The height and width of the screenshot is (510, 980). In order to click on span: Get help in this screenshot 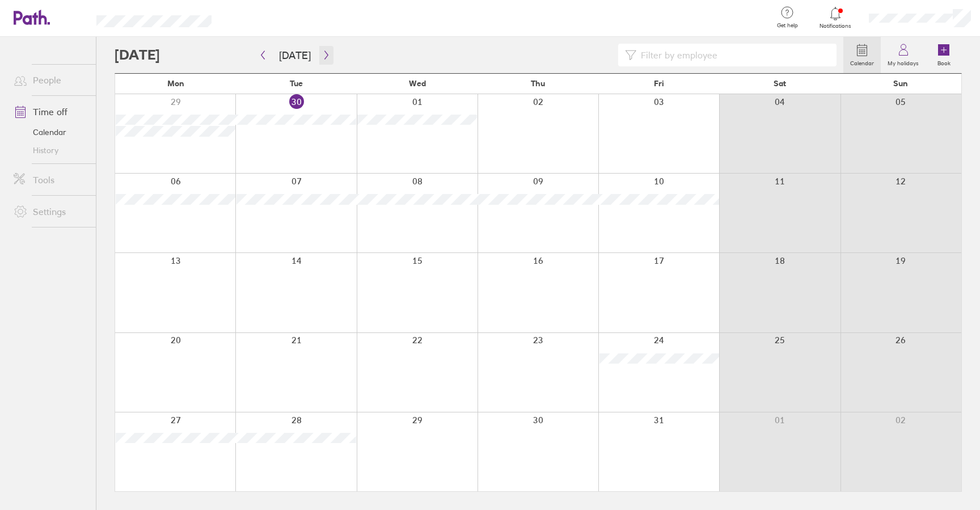, I will do `click(788, 25)`.